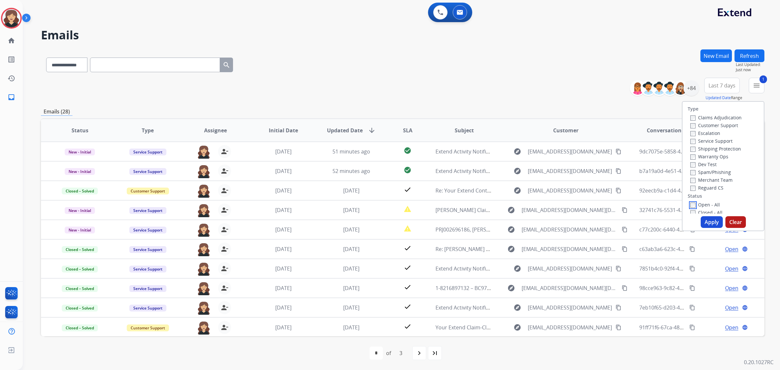 The height and width of the screenshot is (370, 780). What do you see at coordinates (750, 70) in the screenshot?
I see `span: Just now` at bounding box center [750, 70].